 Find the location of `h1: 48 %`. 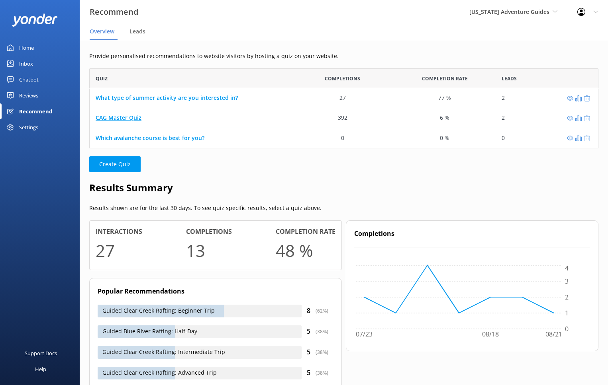

h1: 48 % is located at coordinates (294, 250).